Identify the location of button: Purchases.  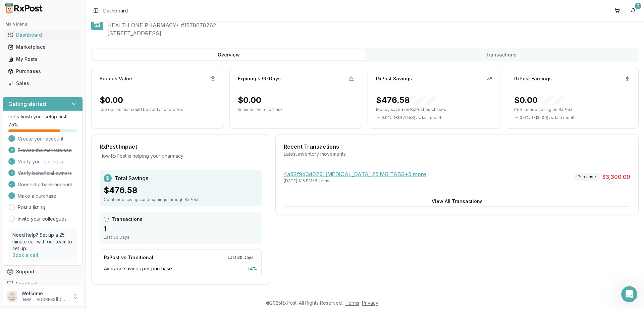
(42, 71).